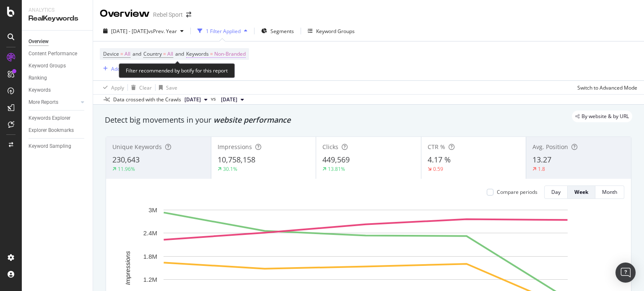  I want to click on div: Ranking, so click(38, 78).